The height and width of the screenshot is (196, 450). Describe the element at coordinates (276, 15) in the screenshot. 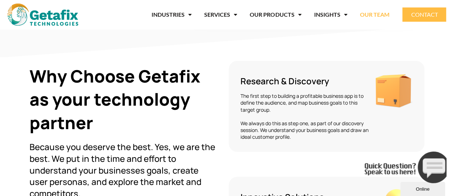

I see `a: OUR PRODUCTS` at that location.